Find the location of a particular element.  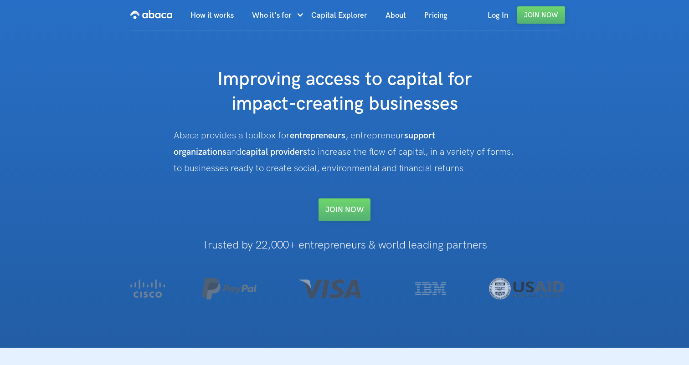

strong: capital providers is located at coordinates (274, 152).